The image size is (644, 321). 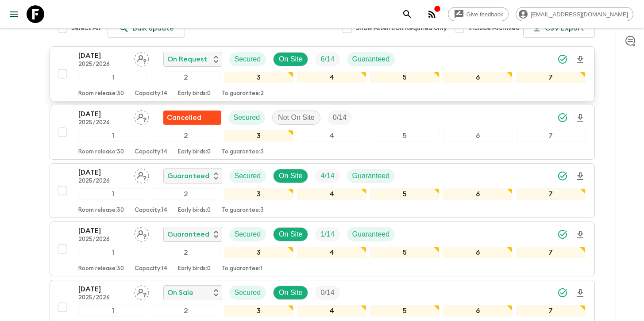 I want to click on p: 6 / 14, so click(x=327, y=59).